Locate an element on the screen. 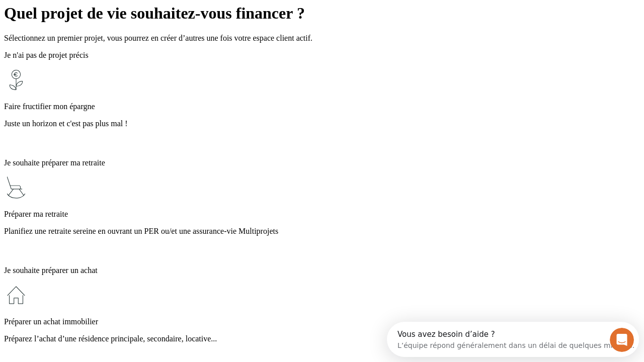  div: Vous avez besoin d’aide ? is located at coordinates (129, 13).